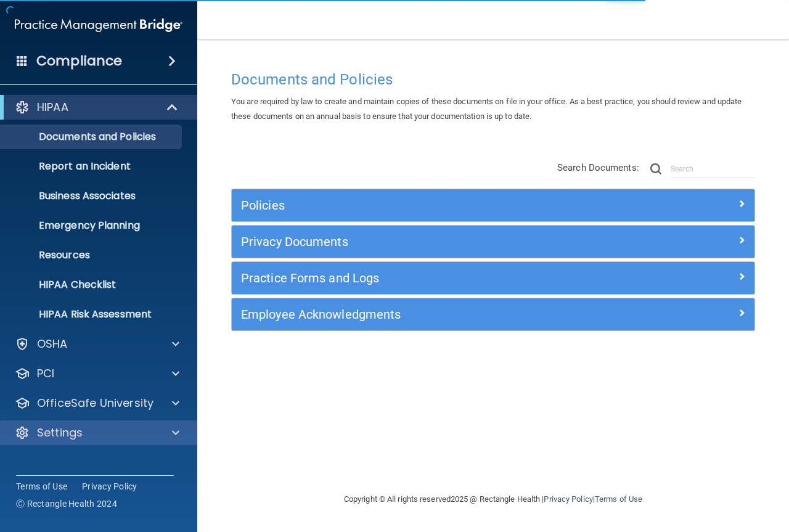 The image size is (789, 532). What do you see at coordinates (494, 278) in the screenshot?
I see `a: Practice Forms and Logs` at bounding box center [494, 278].